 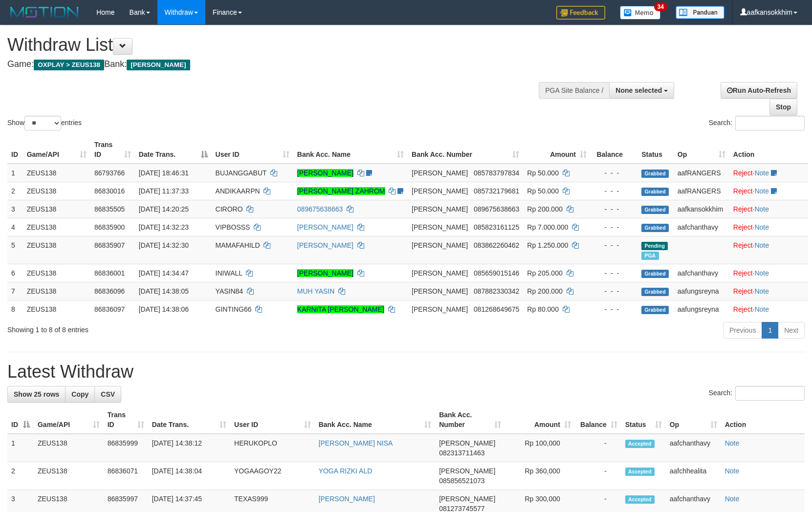 What do you see at coordinates (496, 173) in the screenshot?
I see `span: Copy 085783797834 to clipboard` at bounding box center [496, 173].